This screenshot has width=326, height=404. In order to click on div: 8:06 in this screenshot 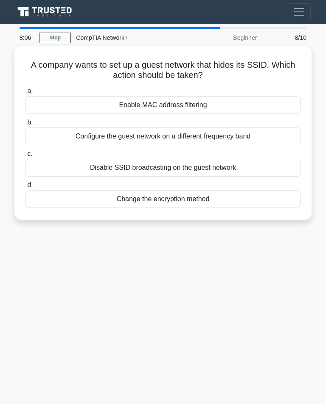, I will do `click(27, 38)`.